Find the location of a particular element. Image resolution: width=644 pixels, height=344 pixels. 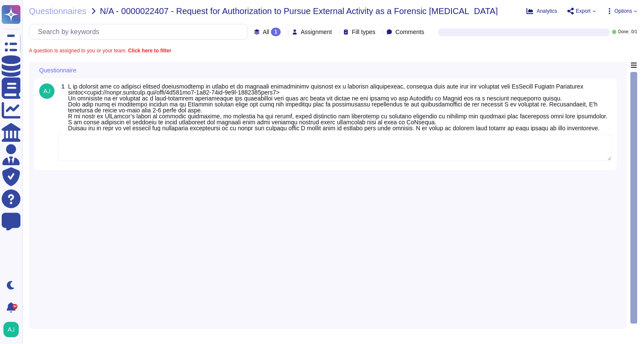

span: Fill types is located at coordinates (364, 32).